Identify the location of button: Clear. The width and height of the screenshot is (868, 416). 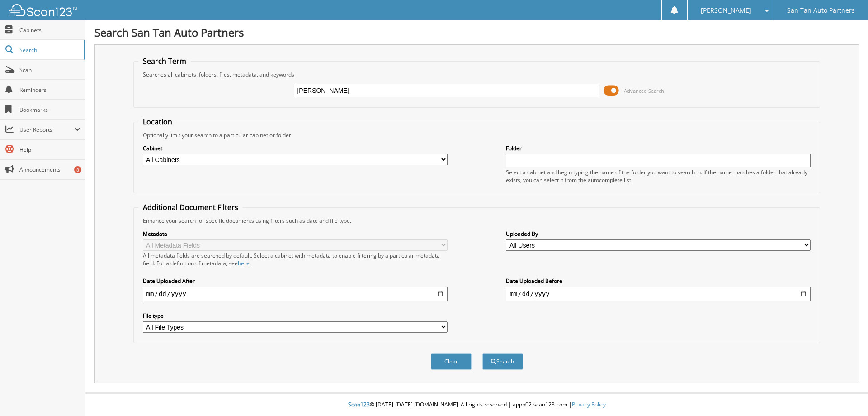
(451, 361).